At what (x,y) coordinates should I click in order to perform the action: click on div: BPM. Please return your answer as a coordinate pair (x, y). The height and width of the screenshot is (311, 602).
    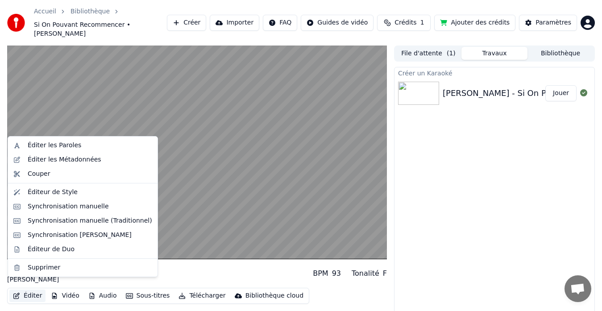
    Looking at the image, I should click on (320, 273).